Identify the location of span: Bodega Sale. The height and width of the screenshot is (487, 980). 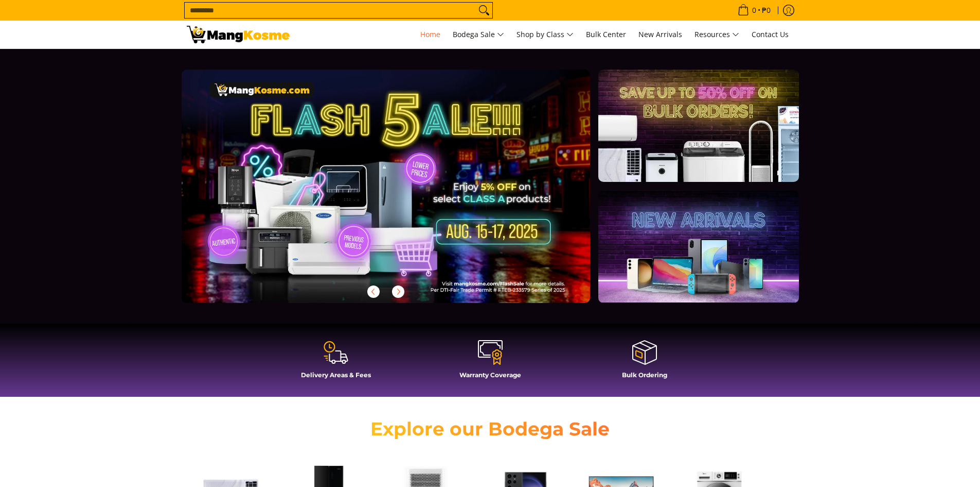
(478, 34).